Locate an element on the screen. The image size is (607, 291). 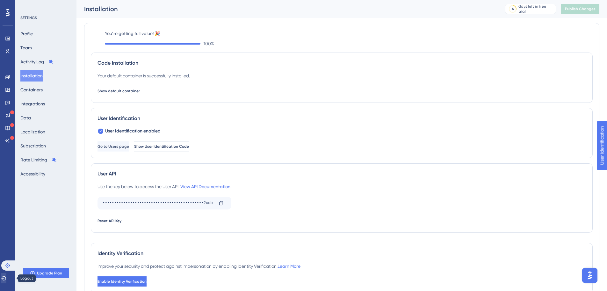
span: 100 % is located at coordinates (209, 44).